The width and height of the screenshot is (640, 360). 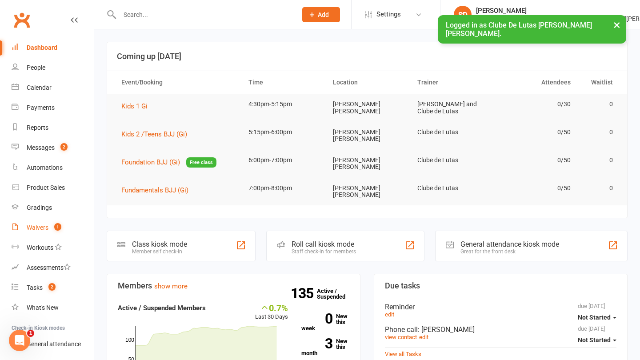 What do you see at coordinates (462, 15) in the screenshot?
I see `div: SD` at bounding box center [462, 15].